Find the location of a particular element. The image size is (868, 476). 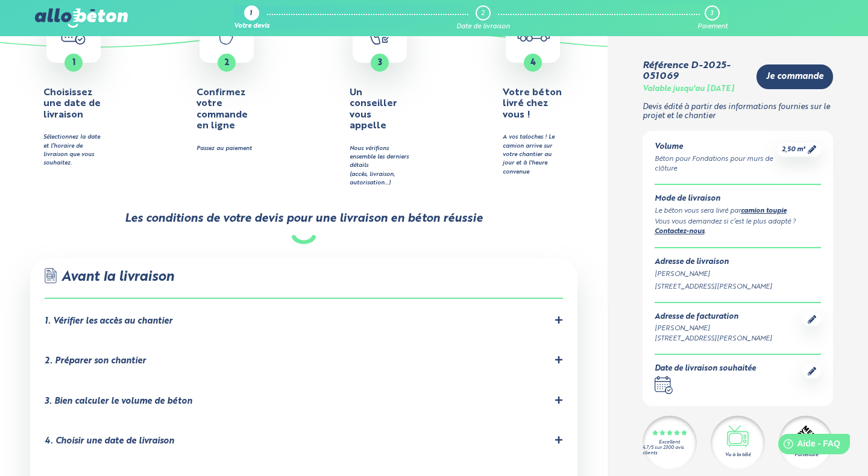

span: 4 is located at coordinates (533, 63).